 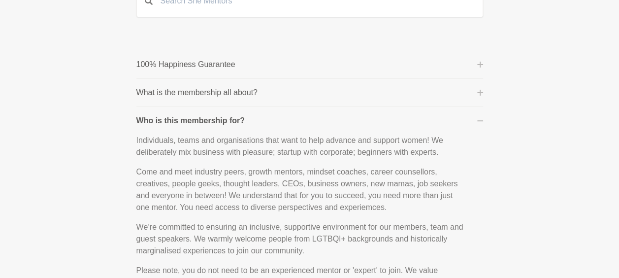 I want to click on p: Come and meet industry peers, growth mentors, mindset coaches, career counsellors, creatives, peo..., so click(x=302, y=190).